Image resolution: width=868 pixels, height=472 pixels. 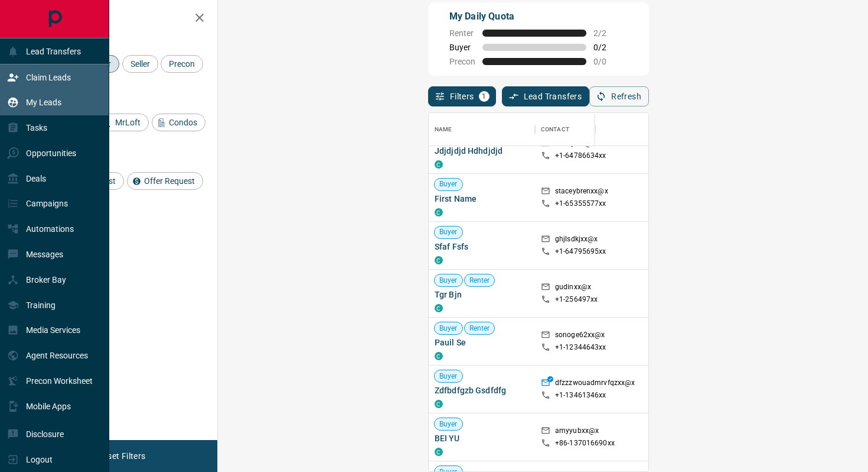 I want to click on p: +1- 256497xx, so click(x=577, y=299).